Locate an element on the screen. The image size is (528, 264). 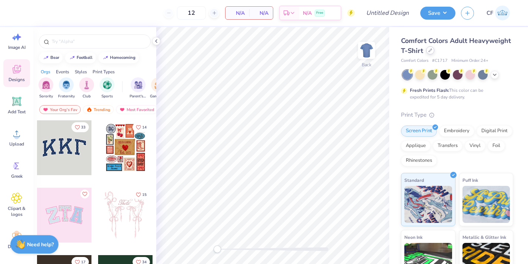
img: Club Image is located at coordinates (87, 85).